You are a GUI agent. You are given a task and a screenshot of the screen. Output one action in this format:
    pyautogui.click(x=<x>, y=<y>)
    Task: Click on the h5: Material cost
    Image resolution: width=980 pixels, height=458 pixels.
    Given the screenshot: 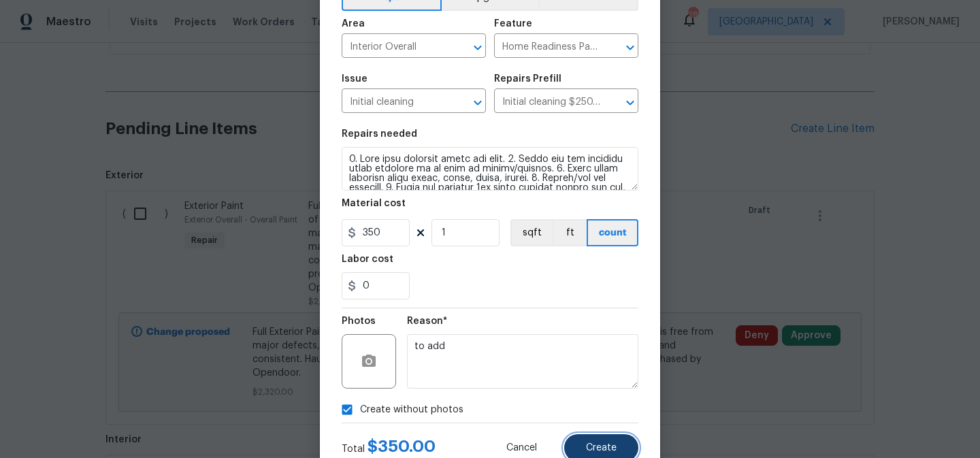 What is the action you would take?
    pyautogui.click(x=373, y=204)
    